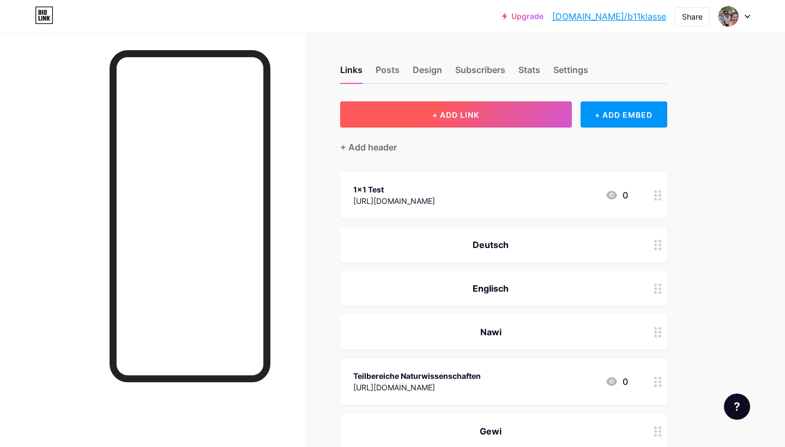 The width and height of the screenshot is (785, 447). I want to click on span: + ADD LINK, so click(456, 114).